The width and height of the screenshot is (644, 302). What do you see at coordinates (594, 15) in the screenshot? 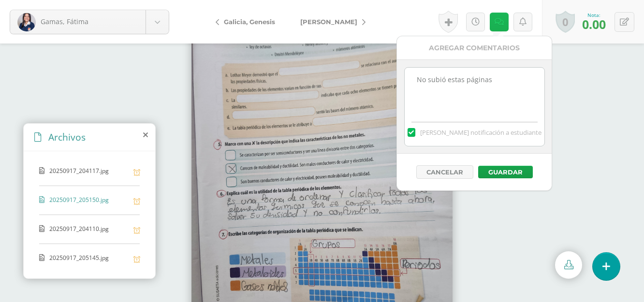
I see `div: Nota:` at bounding box center [594, 15].